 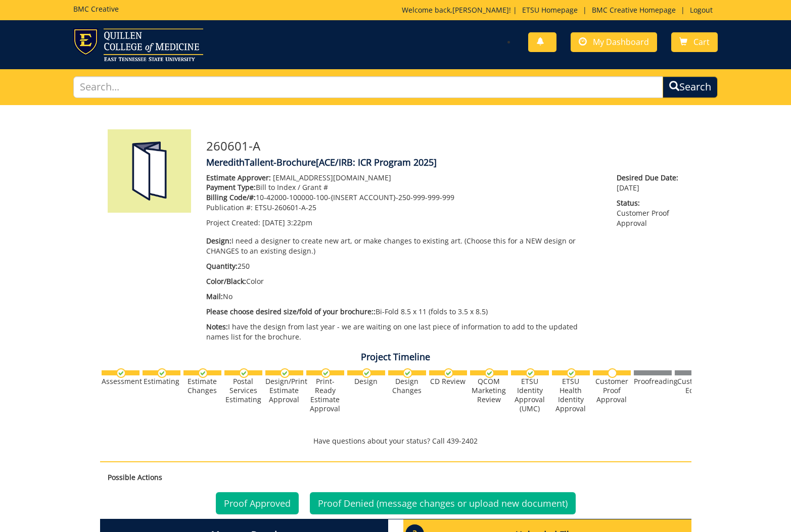 I want to click on h5: BMC Creative, so click(x=96, y=9).